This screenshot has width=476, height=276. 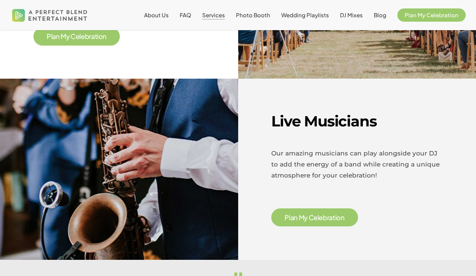 What do you see at coordinates (380, 15) in the screenshot?
I see `a: Blog` at bounding box center [380, 15].